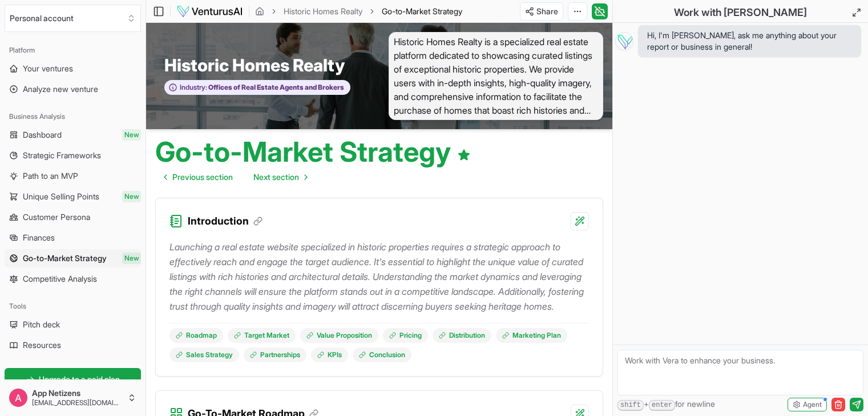 The image size is (868, 416). I want to click on h3: Introduction, so click(225, 221).